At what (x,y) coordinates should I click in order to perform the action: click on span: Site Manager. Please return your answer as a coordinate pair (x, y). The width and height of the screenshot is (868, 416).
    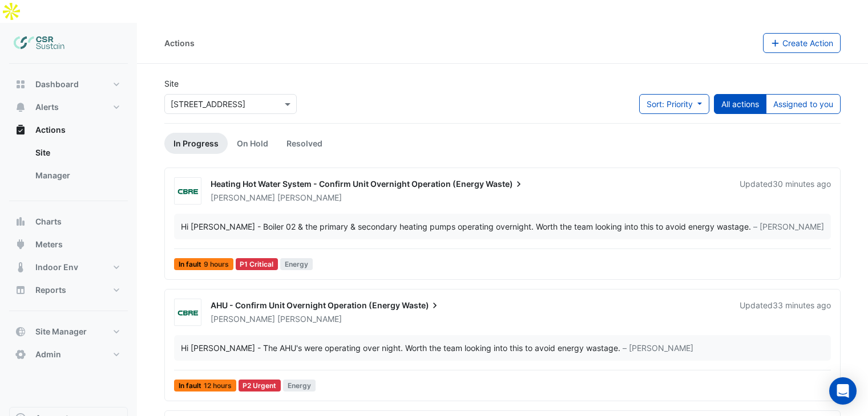
    Looking at the image, I should click on (61, 332).